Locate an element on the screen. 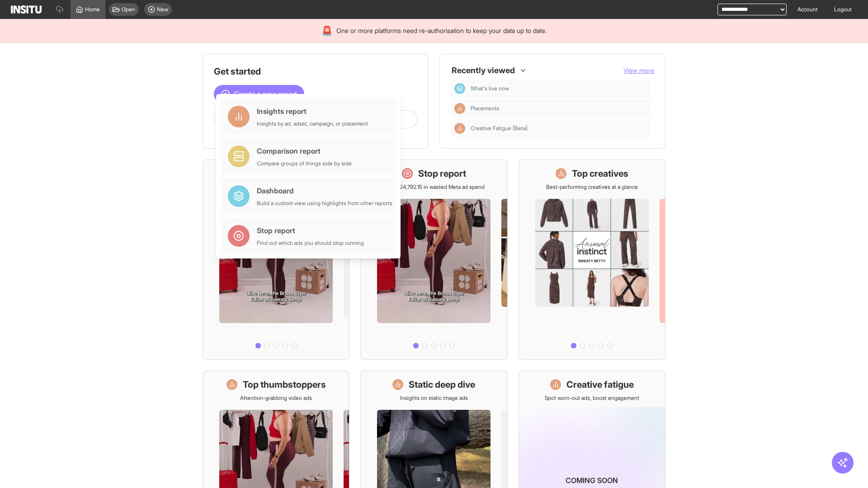 The width and height of the screenshot is (868, 488). p: Save £24,792.15 in wasted Meta ad spend is located at coordinates (434, 187).